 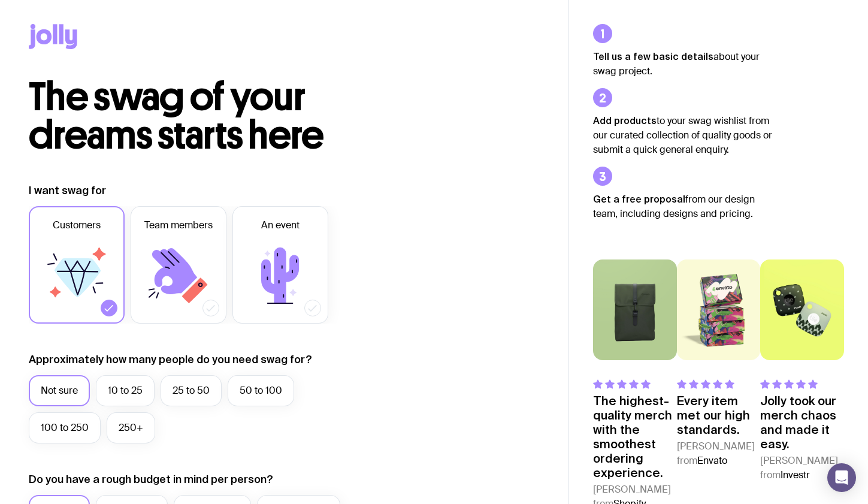 I want to click on strong: Add products, so click(x=625, y=121).